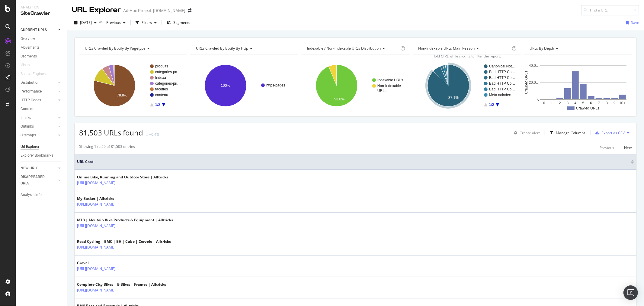 The image size is (644, 306). Describe the element at coordinates (154, 134) in the screenshot. I see `div: +0.4%` at that location.